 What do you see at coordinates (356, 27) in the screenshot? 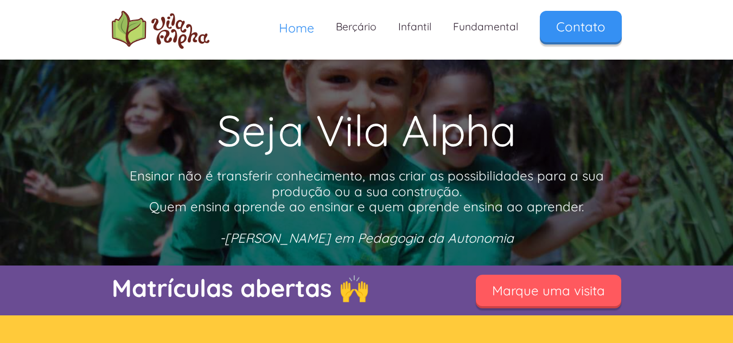
I see `a: Berçário` at bounding box center [356, 27].